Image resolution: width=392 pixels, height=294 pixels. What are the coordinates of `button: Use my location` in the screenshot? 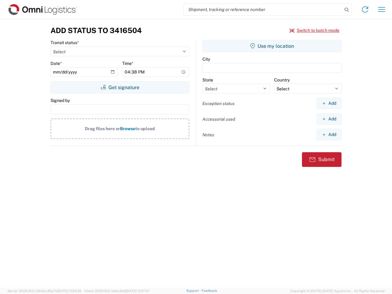 It's located at (272, 46).